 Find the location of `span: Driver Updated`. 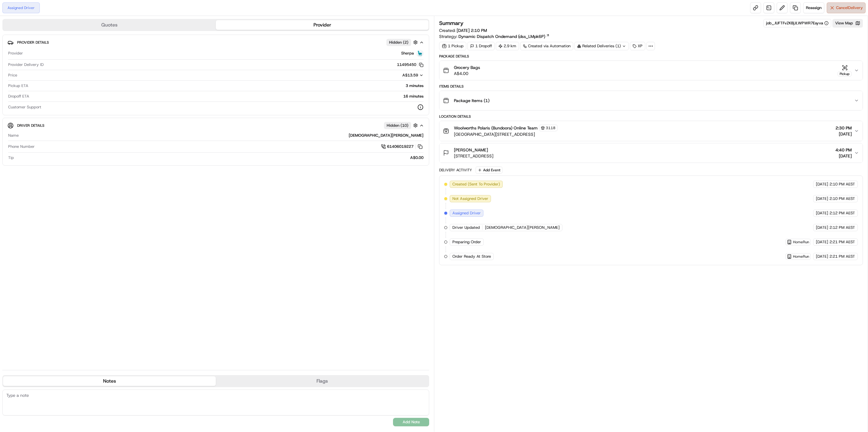

span: Driver Updated is located at coordinates (466, 228).